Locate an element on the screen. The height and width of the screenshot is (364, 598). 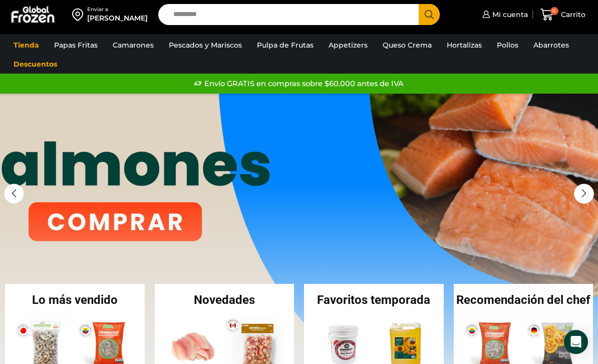
img: address-field-icon.svg is located at coordinates (80, 15).